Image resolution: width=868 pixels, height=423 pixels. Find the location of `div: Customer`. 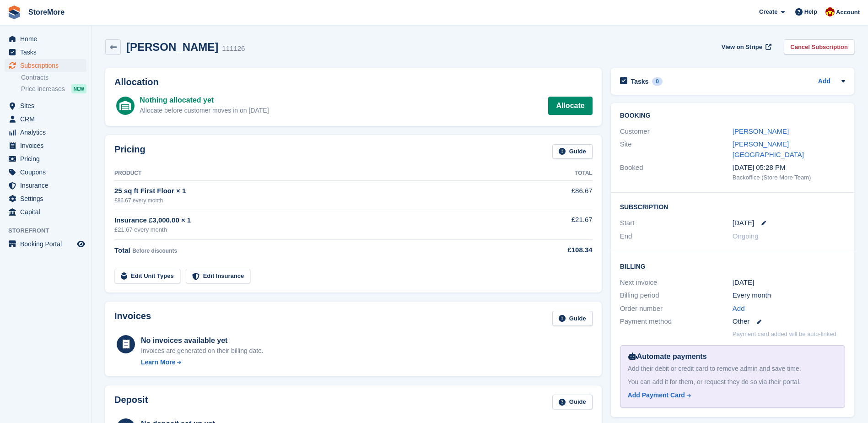

div: Customer is located at coordinates (676, 132).